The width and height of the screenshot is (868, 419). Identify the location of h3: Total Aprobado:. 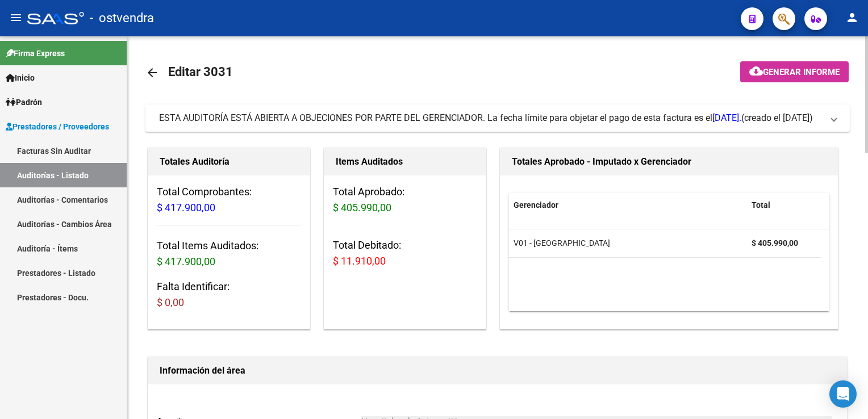
(405, 200).